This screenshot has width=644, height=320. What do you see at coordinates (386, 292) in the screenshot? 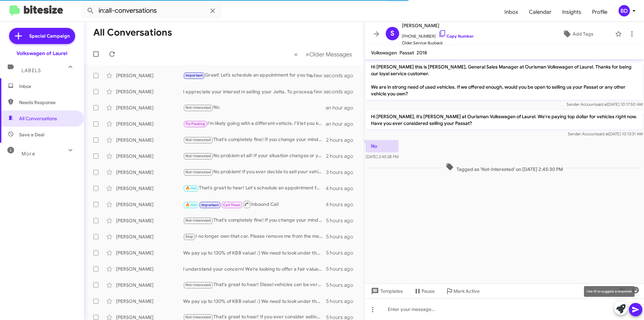
I see `span: Templates` at bounding box center [386, 292].